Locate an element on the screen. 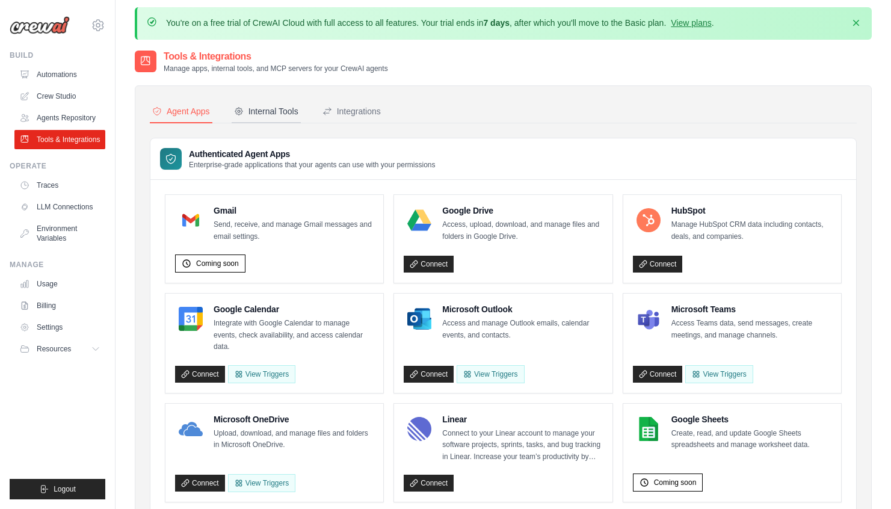 This screenshot has height=509, width=891. img: Linear Logo is located at coordinates (419, 429).